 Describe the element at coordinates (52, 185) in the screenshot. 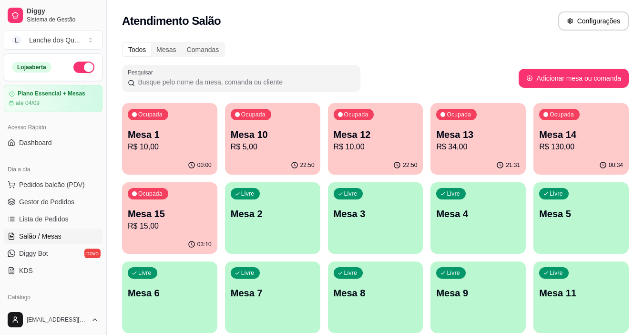

I see `span: Pedidos balcão (PDV)` at that location.